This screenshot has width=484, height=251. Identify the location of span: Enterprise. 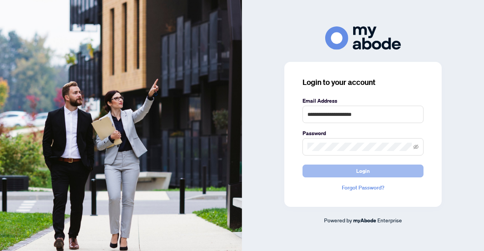
(389, 220).